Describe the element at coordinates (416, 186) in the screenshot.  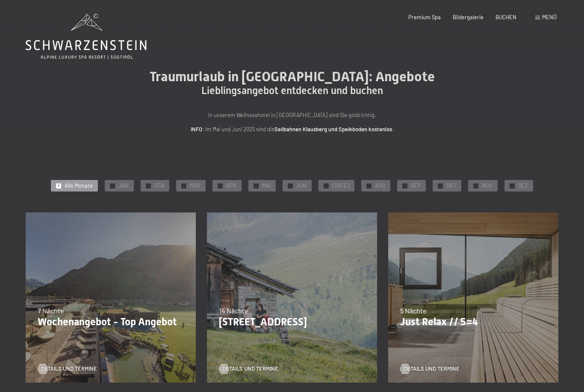
I see `span: SEP` at that location.